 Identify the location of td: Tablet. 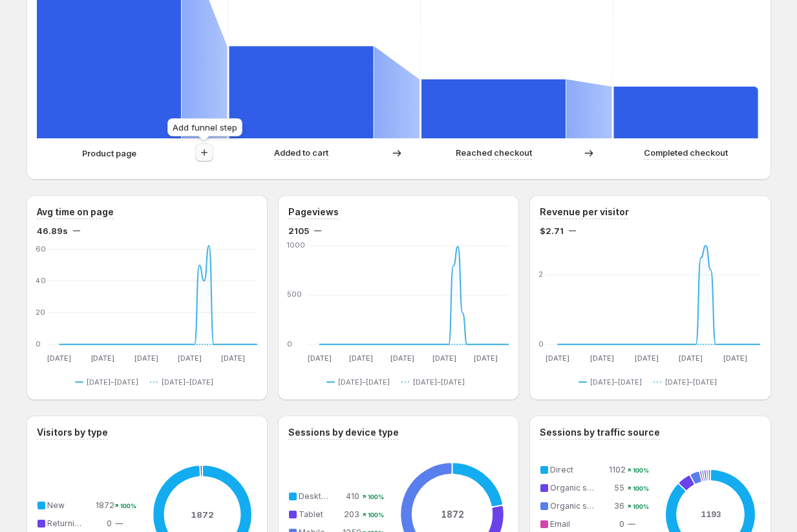
(319, 514).